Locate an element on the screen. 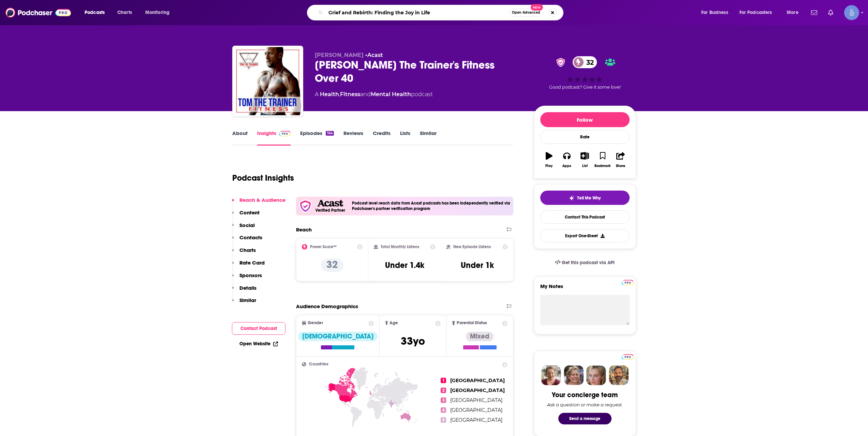 This screenshot has width=868, height=436. div: Apps is located at coordinates (567, 166).